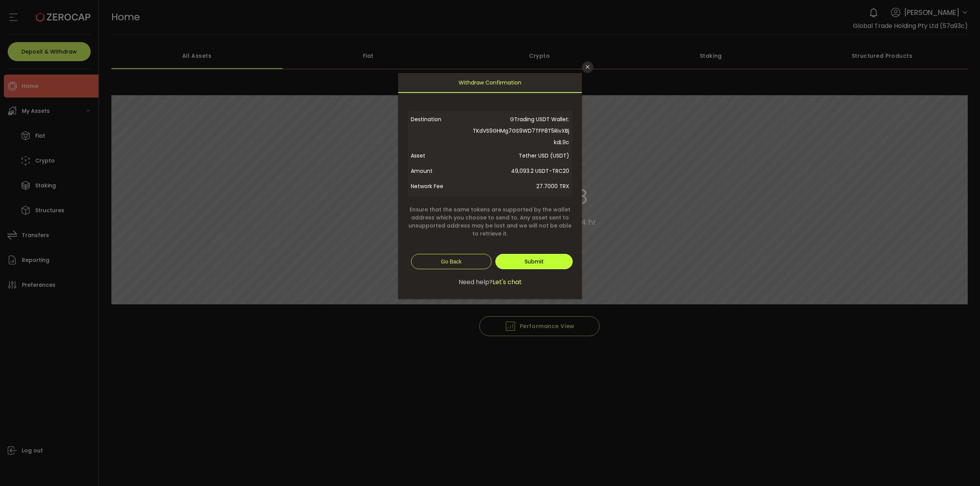 Image resolution: width=980 pixels, height=486 pixels. I want to click on button: Close, so click(587, 67).